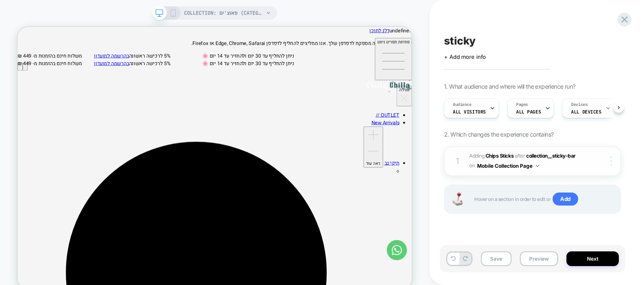 This screenshot has width=644, height=285. What do you see at coordinates (501, 43) in the screenshot?
I see `button: פתיחת תפריט ניווט` at bounding box center [501, 43].